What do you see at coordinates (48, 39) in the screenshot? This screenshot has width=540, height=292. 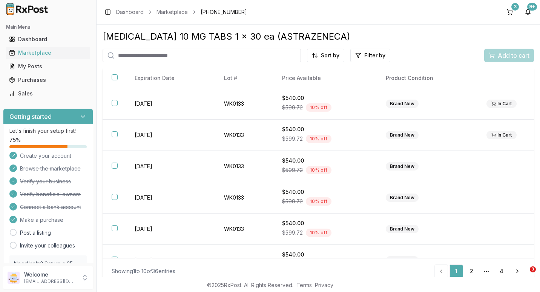 I see `button: Dashboard` at bounding box center [48, 39].